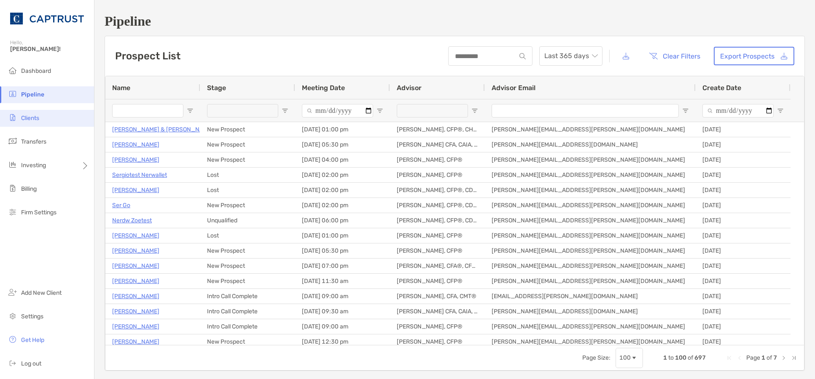 Image resolution: width=815 pixels, height=379 pixels. I want to click on span: Log out, so click(31, 364).